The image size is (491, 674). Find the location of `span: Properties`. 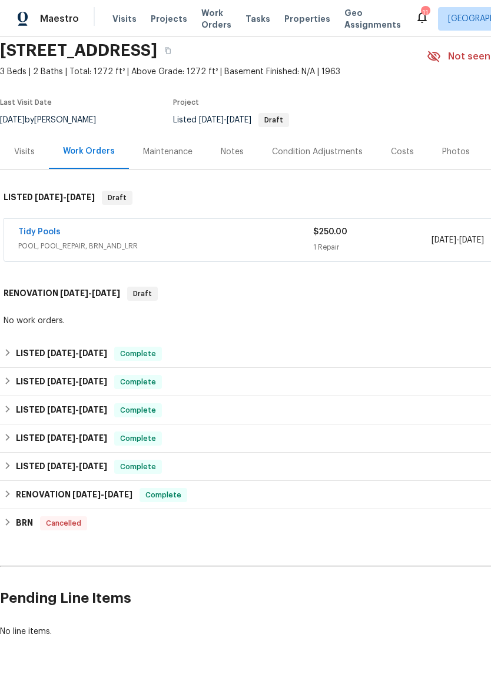

span: Properties is located at coordinates (307, 19).